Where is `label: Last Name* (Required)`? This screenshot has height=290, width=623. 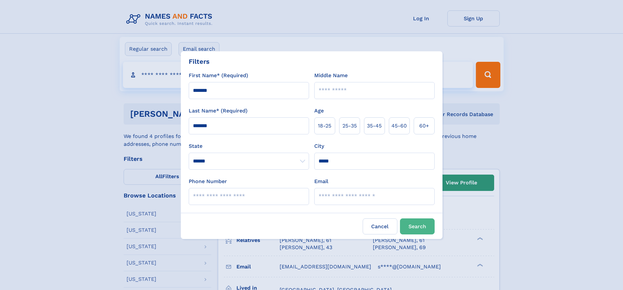 label: Last Name* (Required) is located at coordinates (218, 111).